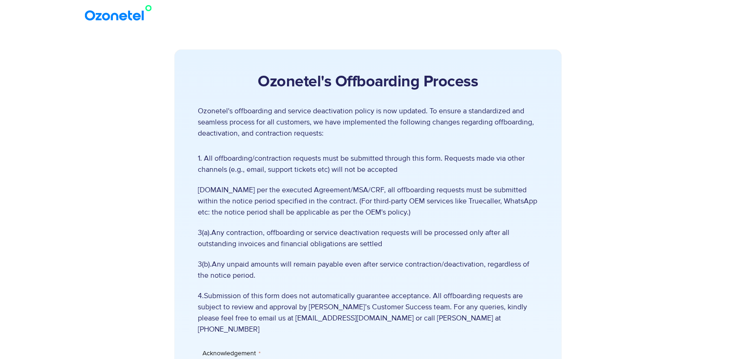  What do you see at coordinates (368, 238) in the screenshot?
I see `span: 3(a).Any contraction, offboarding or service deactivation requests will be processed only after a...` at bounding box center [368, 238].